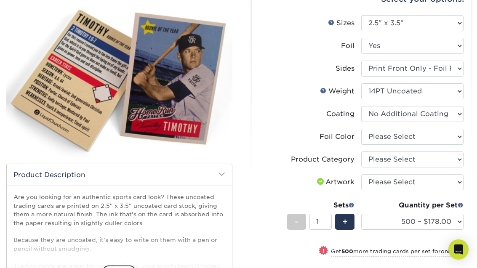  Describe the element at coordinates (341, 23) in the screenshot. I see `div: Sizes` at that location.